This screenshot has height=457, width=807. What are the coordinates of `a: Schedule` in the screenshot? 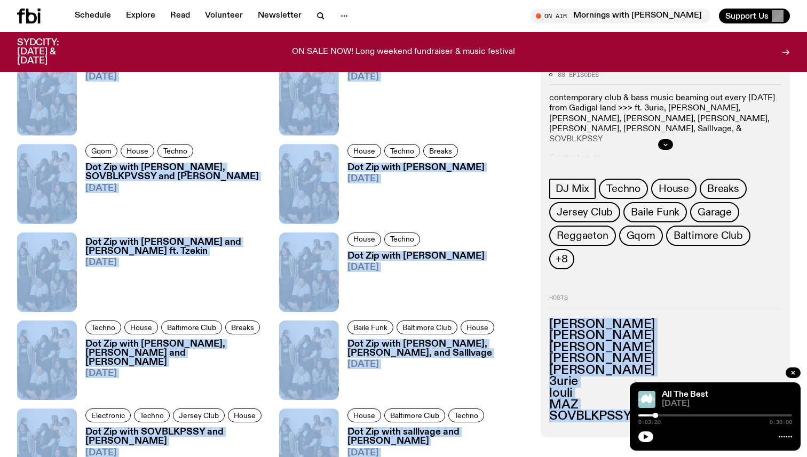 It's located at (93, 16).